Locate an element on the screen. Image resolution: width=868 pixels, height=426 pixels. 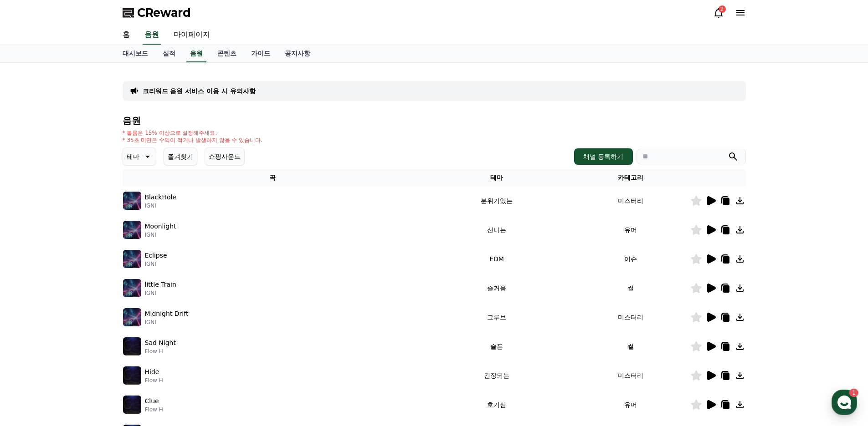
a: 가이드 is located at coordinates (261, 54).